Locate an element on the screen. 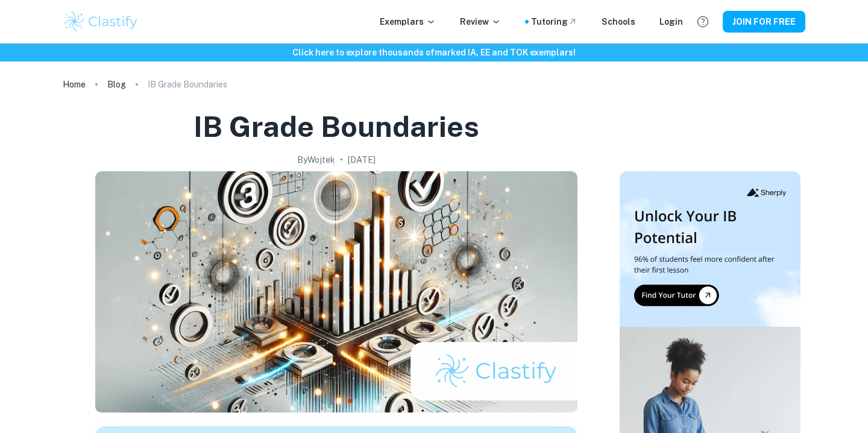 The height and width of the screenshot is (433, 868). p: Exemplars is located at coordinates (408, 21).